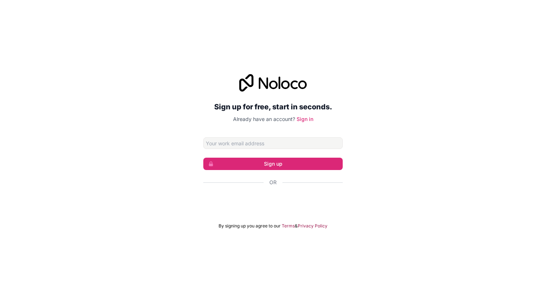 The height and width of the screenshot is (303, 546). I want to click on button: Sign up, so click(273, 164).